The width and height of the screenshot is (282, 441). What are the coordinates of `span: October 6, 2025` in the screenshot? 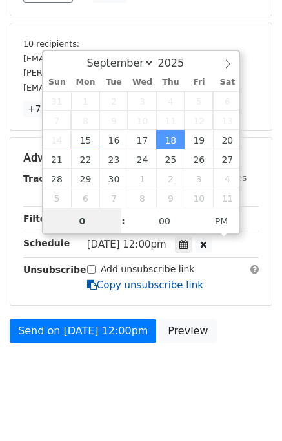 It's located at (85, 198).